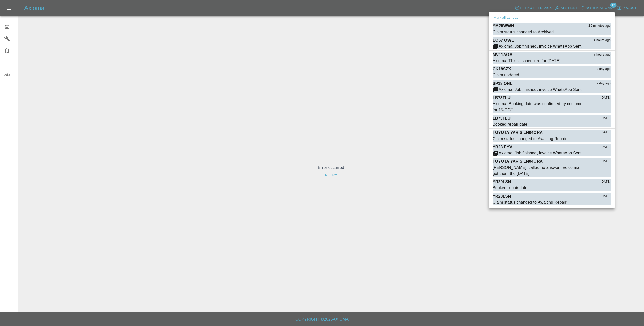 Image resolution: width=644 pixels, height=326 pixels. Describe the element at coordinates (506, 75) in the screenshot. I see `div: Claim updated` at that location.